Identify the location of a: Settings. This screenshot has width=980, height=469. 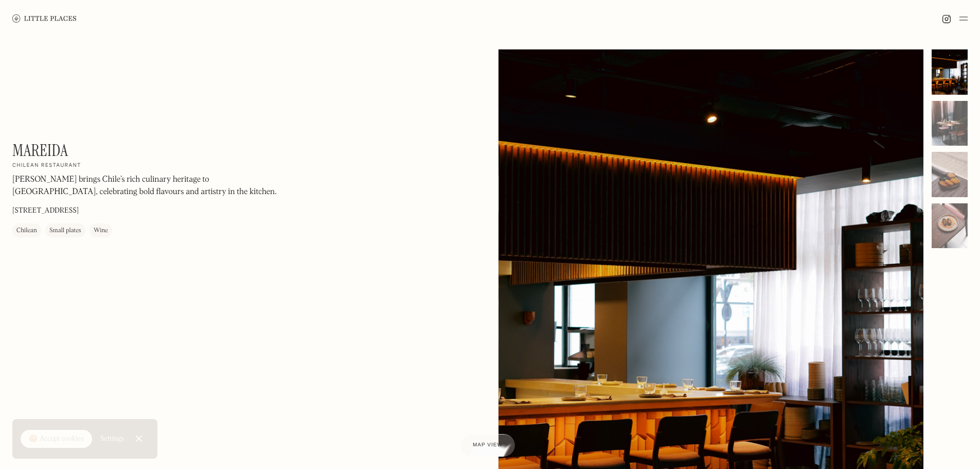
(112, 439).